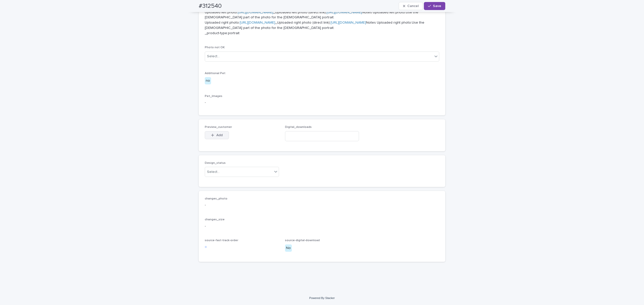 The image size is (644, 305). Describe the element at coordinates (434, 6) in the screenshot. I see `button: Save` at that location.